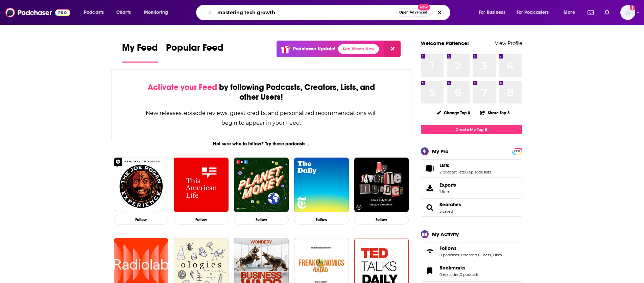 This screenshot has height=283, width=644. I want to click on button: Open AdvancedNew, so click(413, 12).